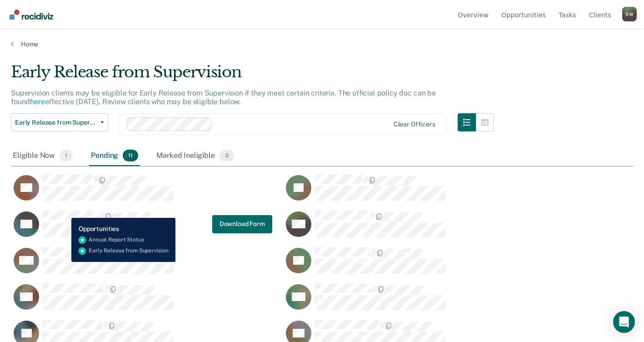 This screenshot has width=644, height=342. Describe the element at coordinates (253, 75) in the screenshot. I see `div: Early Release from Supervision` at that location.